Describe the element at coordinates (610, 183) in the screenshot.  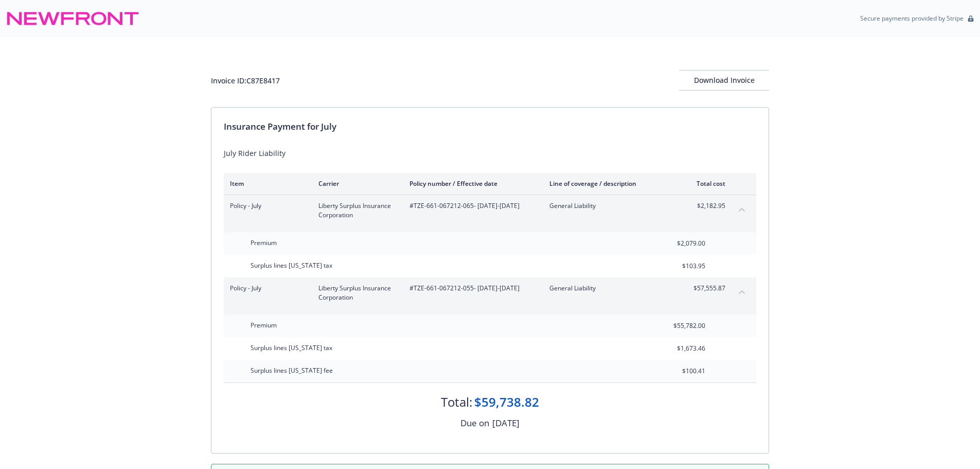
I see `div: Line of coverage / description` at that location.